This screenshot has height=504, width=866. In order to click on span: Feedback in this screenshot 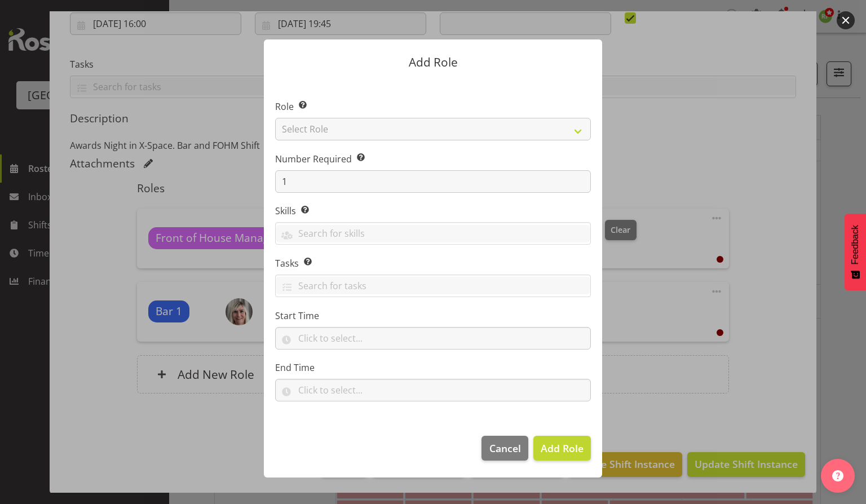, I will do `click(855, 245)`.